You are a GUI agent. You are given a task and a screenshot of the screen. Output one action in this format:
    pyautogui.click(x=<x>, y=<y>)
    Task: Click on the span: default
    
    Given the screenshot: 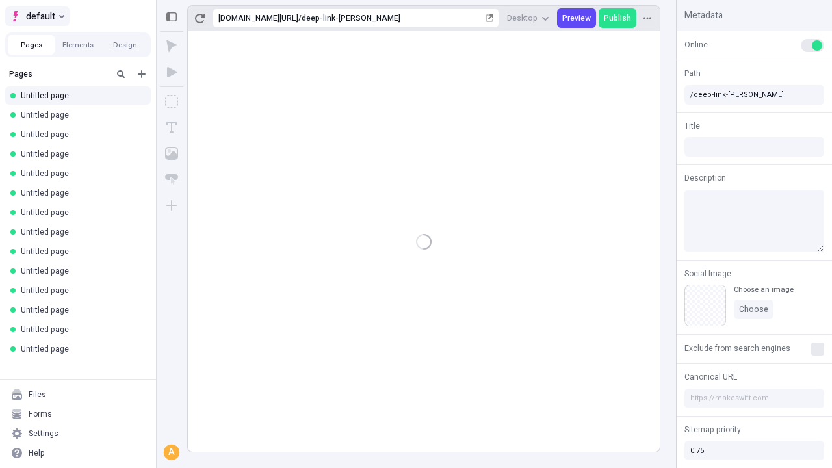 What is the action you would take?
    pyautogui.click(x=40, y=16)
    